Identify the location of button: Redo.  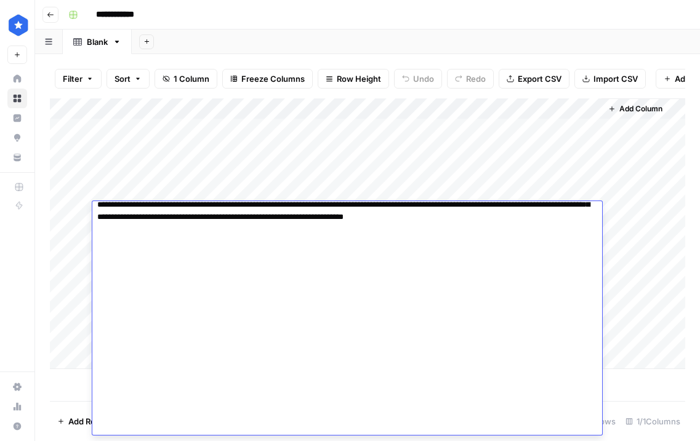
(470, 79).